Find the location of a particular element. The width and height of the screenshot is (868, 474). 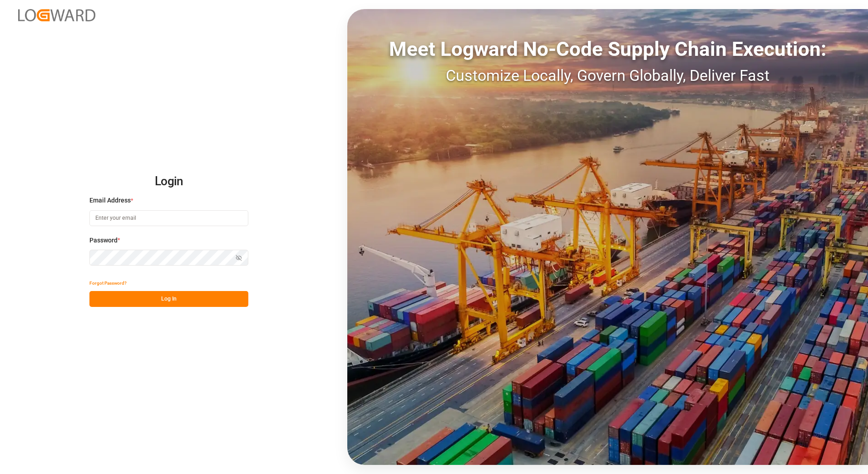

h2: Login is located at coordinates (169, 181).